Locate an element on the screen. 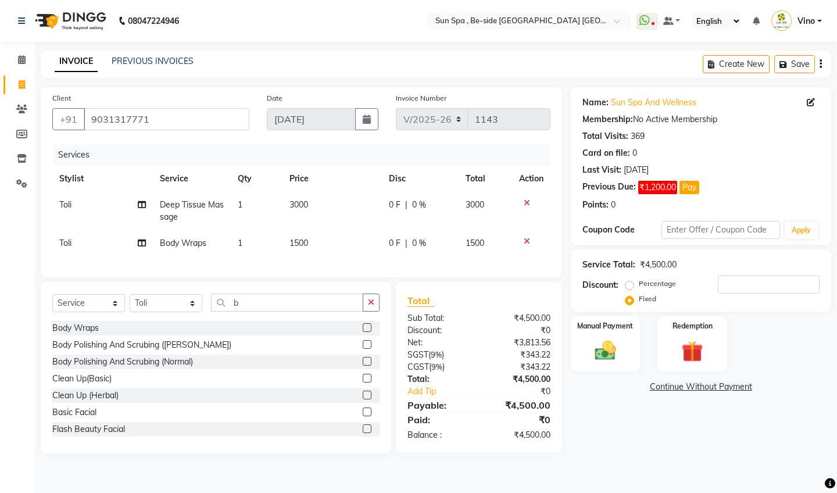  th: Action is located at coordinates (531, 179).